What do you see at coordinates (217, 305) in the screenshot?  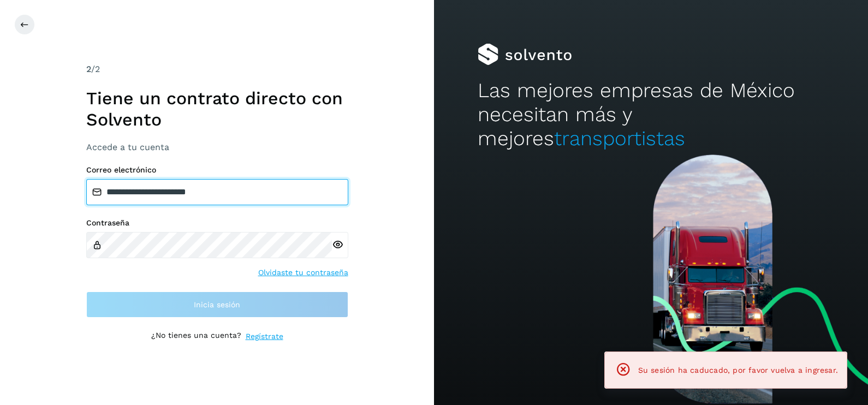 I see `span: Inicia sesión` at bounding box center [217, 305].